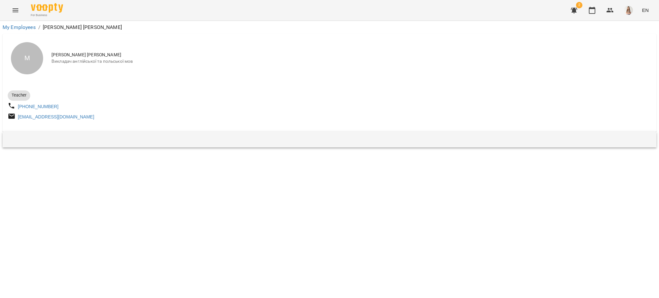 The height and width of the screenshot is (298, 659). I want to click on a: My Employees, so click(19, 27).